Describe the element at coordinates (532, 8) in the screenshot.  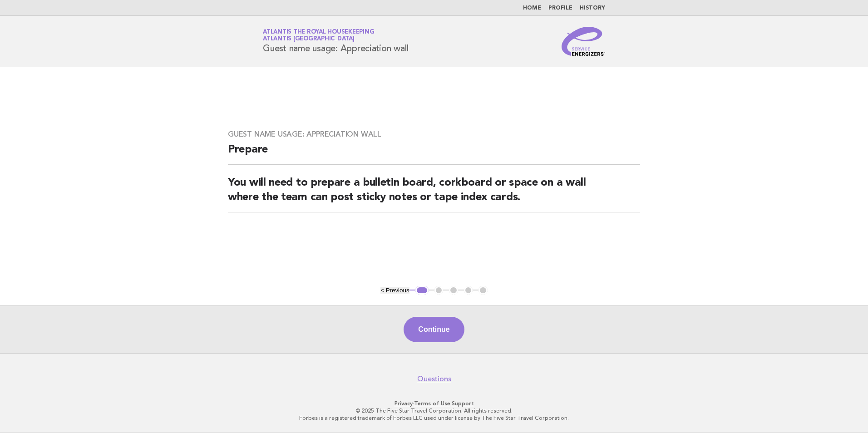
I see `a: Home` at that location.